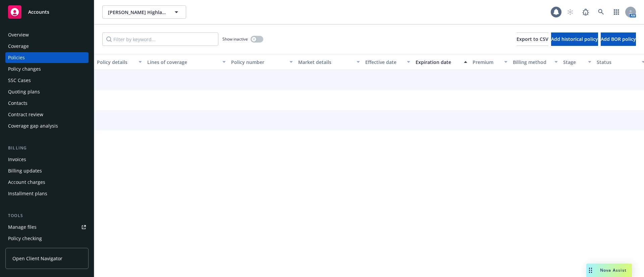 The image size is (644, 277). I want to click on button: Policy details, so click(120, 62).